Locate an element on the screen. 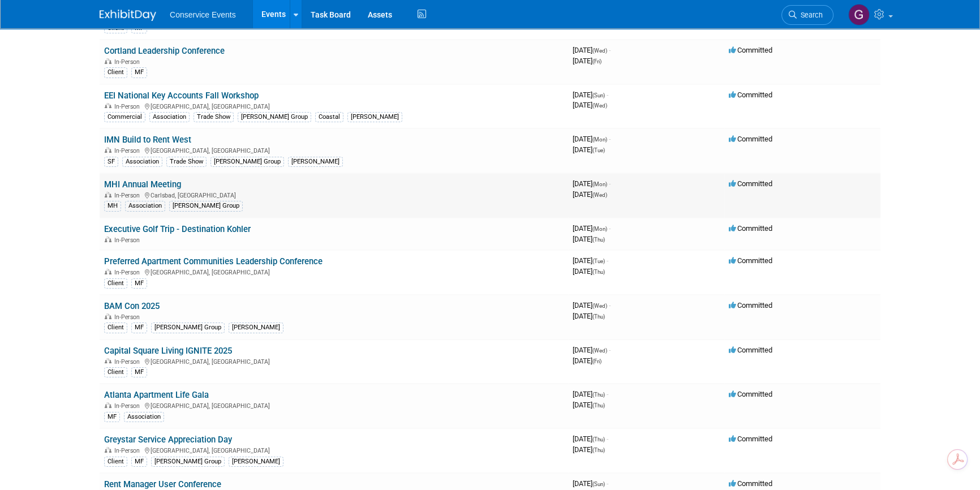 Image resolution: width=980 pixels, height=490 pixels. a: Atlanta Apartment Life Gala is located at coordinates (156, 395).